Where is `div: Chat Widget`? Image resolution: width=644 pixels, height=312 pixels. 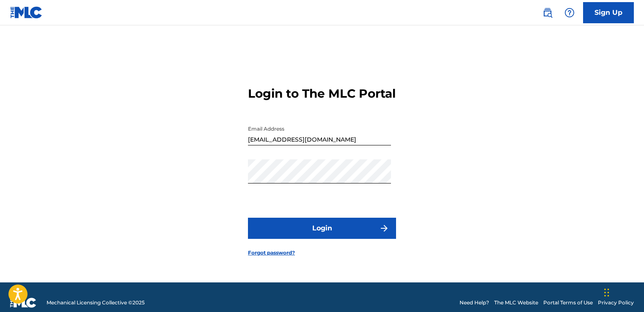
div: Chat Widget is located at coordinates (623, 292).